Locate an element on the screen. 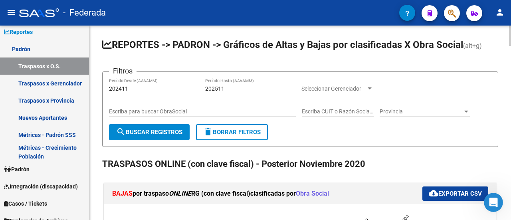 This screenshot has width=511, height=220. span: Reportes is located at coordinates (18, 32).